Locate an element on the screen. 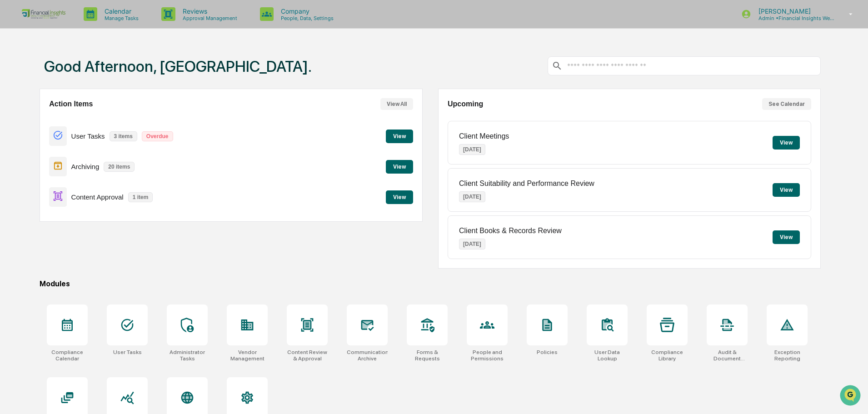 The width and height of the screenshot is (868, 414). h2: Upcoming is located at coordinates (465, 104).